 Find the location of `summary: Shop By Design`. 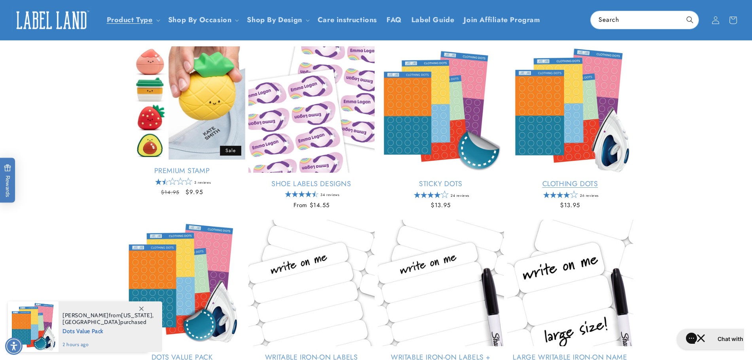

summary: Shop By Design is located at coordinates (277, 20).